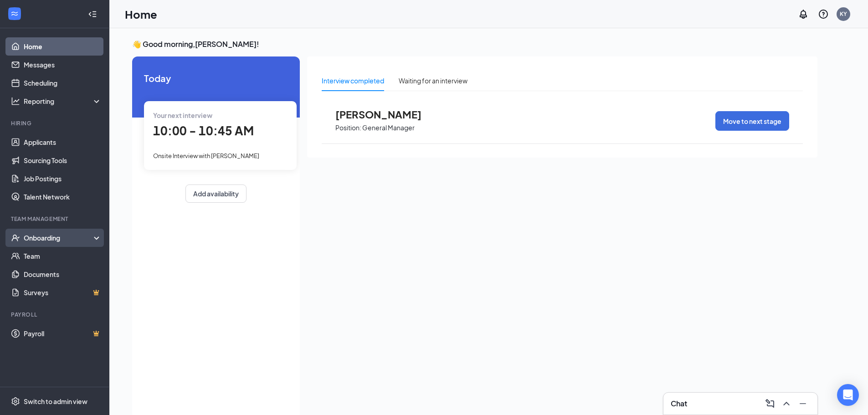  I want to click on div: Onboarding, so click(59, 238).